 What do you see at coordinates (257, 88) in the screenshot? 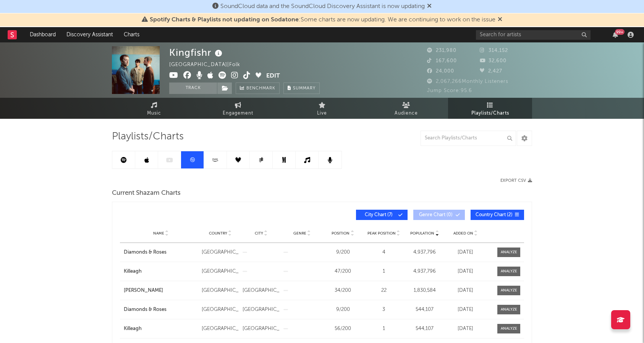
I see `a: Benchmark` at bounding box center [257, 88].